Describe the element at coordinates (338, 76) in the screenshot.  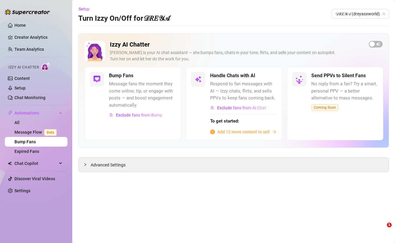
I see `h5: Send PPVs to Silent Fans` at that location.